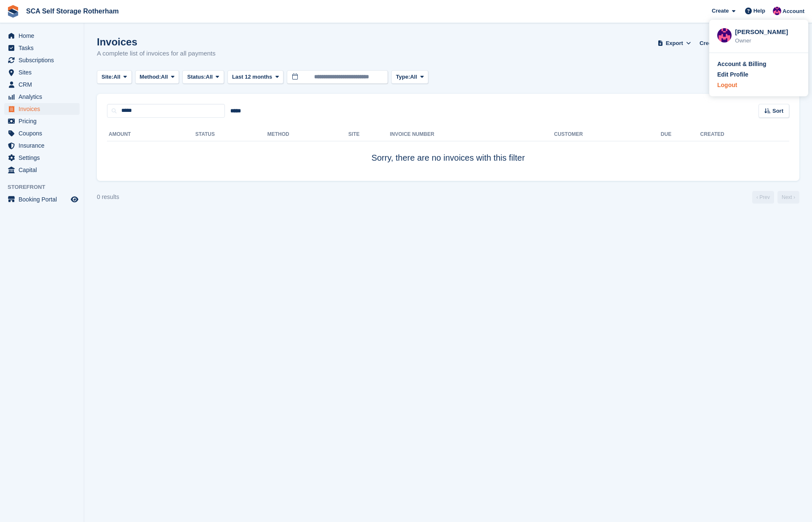  I want to click on th: Status, so click(231, 135).